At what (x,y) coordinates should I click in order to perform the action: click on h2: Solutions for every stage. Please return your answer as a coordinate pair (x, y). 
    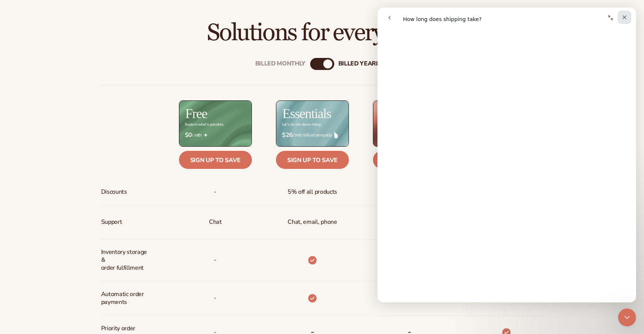
    Looking at the image, I should click on (322, 32).